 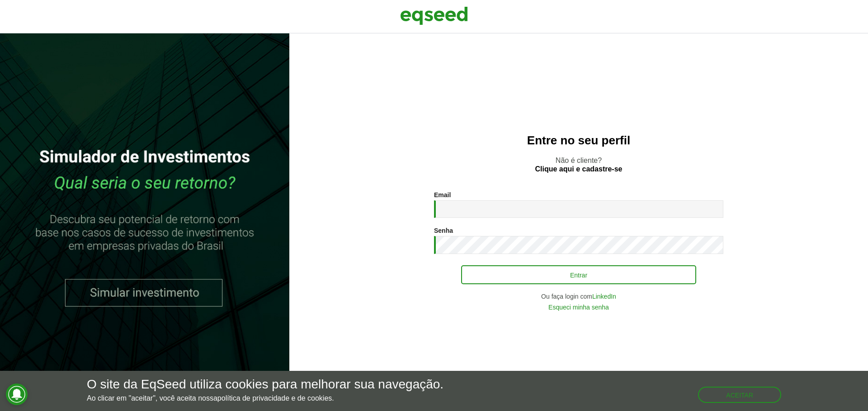 What do you see at coordinates (275, 398) in the screenshot?
I see `a: política de privacidade e de cookies` at bounding box center [275, 398].